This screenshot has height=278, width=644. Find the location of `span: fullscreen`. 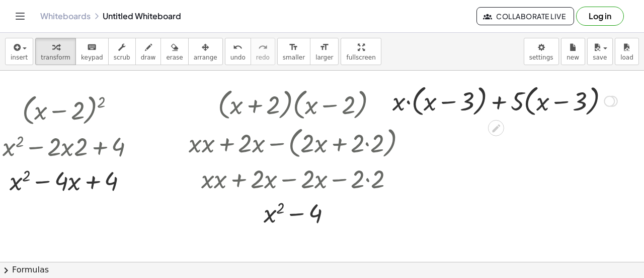

span: fullscreen is located at coordinates (361, 57).